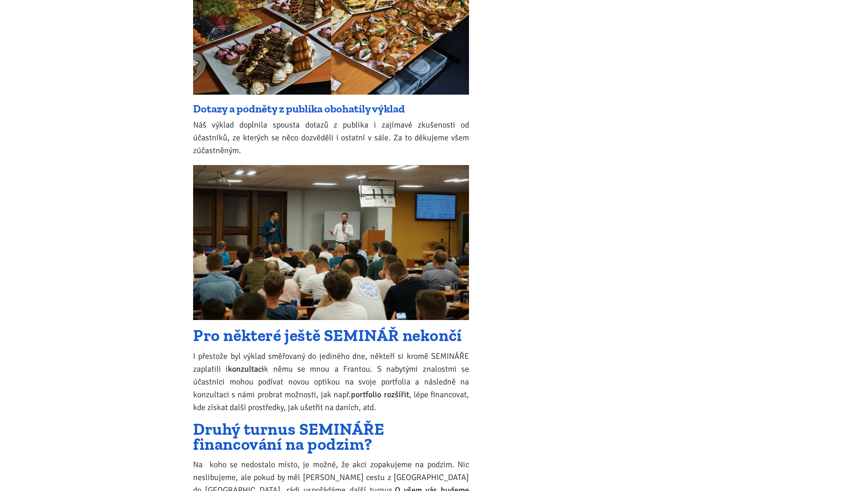  What do you see at coordinates (380, 395) in the screenshot?
I see `strong: portfolio rozšířit` at bounding box center [380, 395].